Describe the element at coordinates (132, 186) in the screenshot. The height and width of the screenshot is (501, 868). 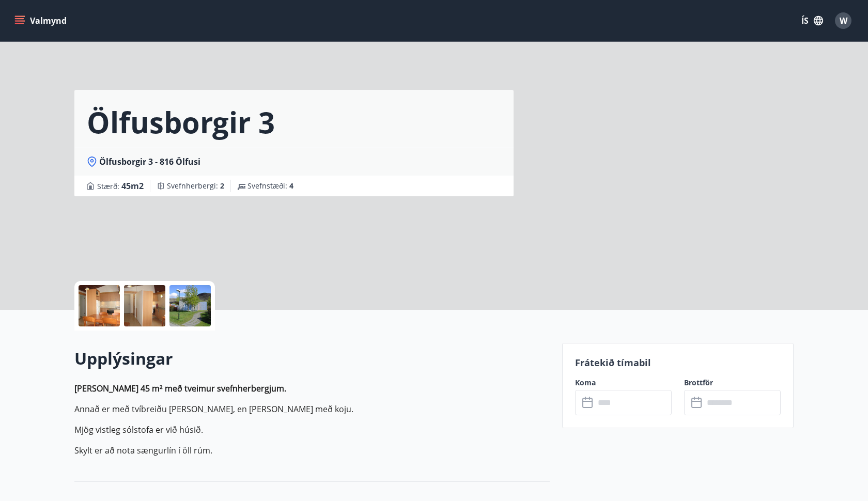
I see `span: 45 m2` at that location.